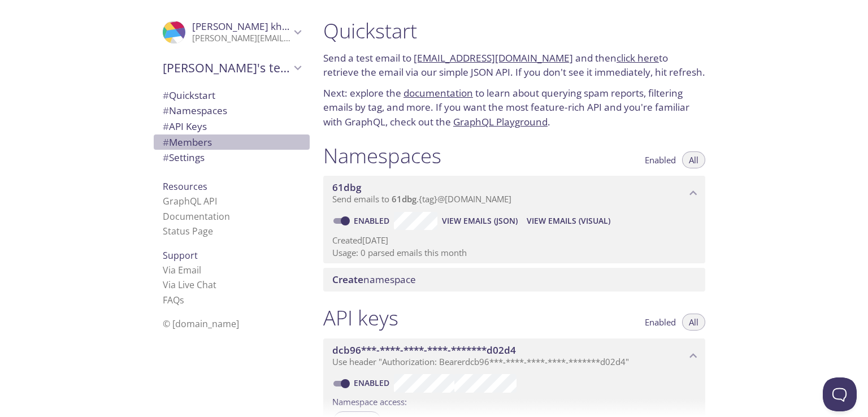  What do you see at coordinates (185, 126) in the screenshot?
I see `span: API Keys` at bounding box center [185, 126].